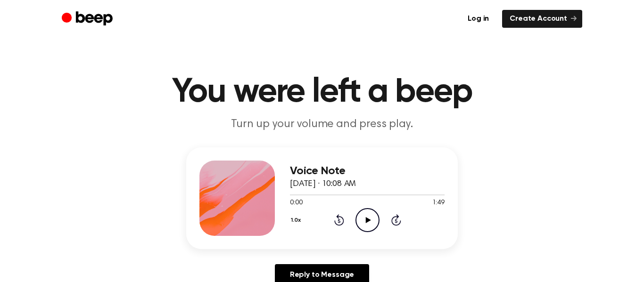 This screenshot has width=644, height=282. Describe the element at coordinates (88, 19) in the screenshot. I see `a: Beep` at that location.